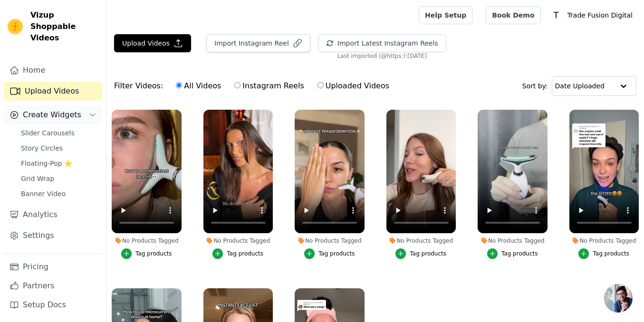 The image size is (644, 322). I want to click on a: Slider Carousels, so click(59, 133).